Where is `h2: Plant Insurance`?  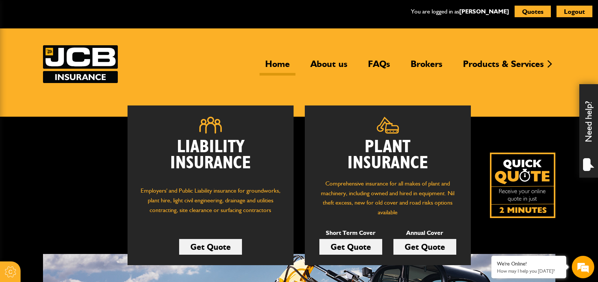
h2: Plant Insurance is located at coordinates (388, 155).